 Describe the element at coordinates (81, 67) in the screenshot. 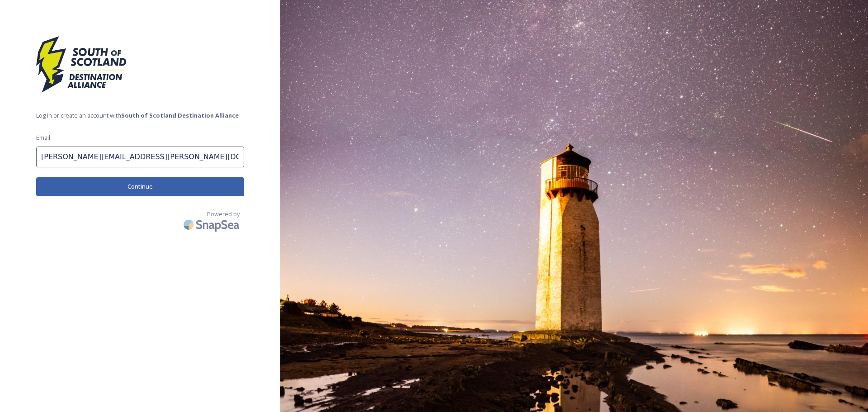

I see `img: 2021_SSH_Destination_colour.png` at that location.